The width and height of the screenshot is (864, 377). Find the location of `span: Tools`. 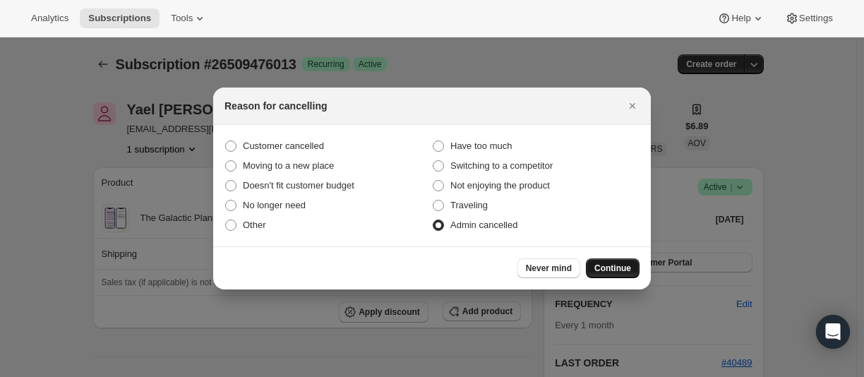

span: Tools is located at coordinates (181, 18).